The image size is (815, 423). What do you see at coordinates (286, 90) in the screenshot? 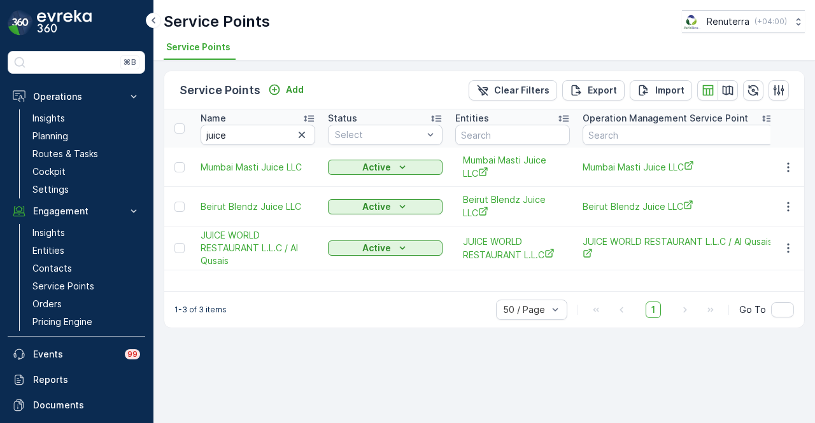
I see `button: Add` at bounding box center [286, 90].